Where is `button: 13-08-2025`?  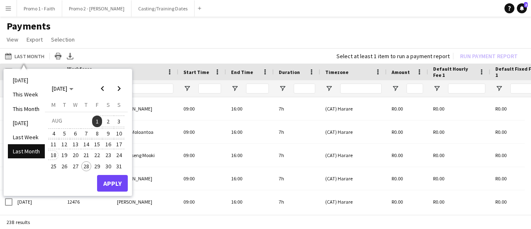
button: 13-08-2025 is located at coordinates (76, 144).